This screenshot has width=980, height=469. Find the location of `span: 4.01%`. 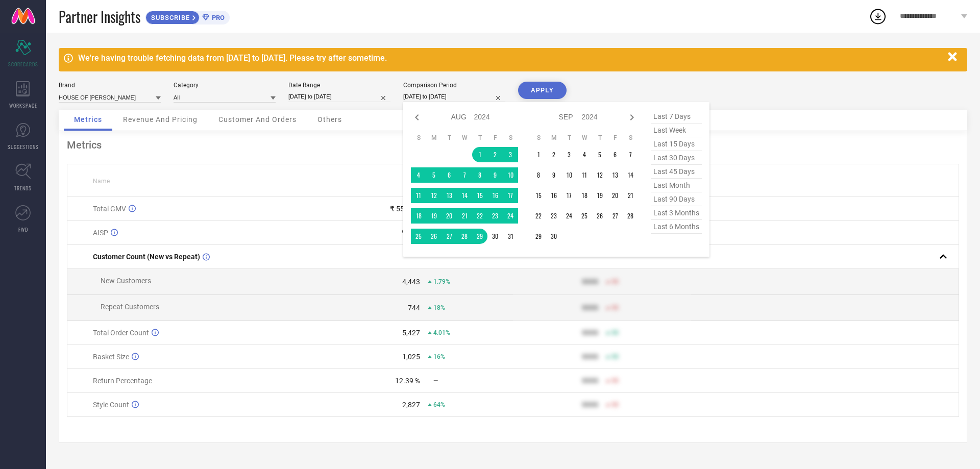

span: 4.01% is located at coordinates (441, 333).